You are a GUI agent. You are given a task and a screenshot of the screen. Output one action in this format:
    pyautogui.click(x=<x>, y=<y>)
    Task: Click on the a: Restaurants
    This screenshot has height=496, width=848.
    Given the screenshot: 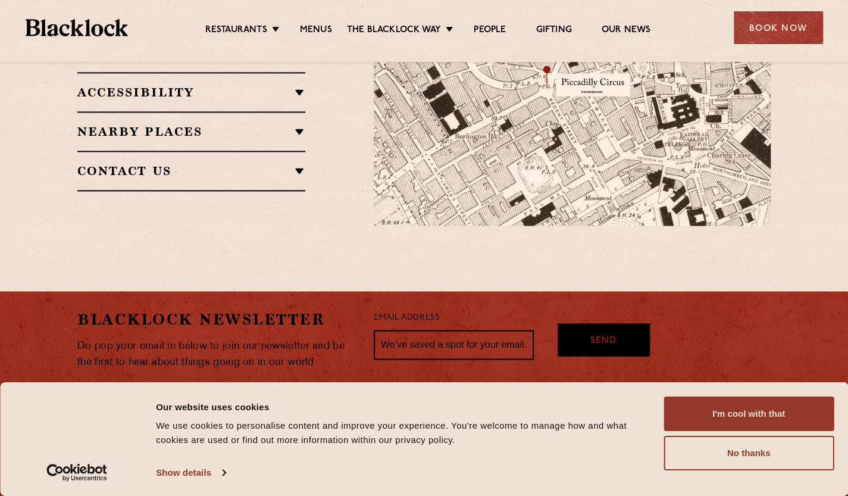 What is the action you would take?
    pyautogui.click(x=236, y=31)
    